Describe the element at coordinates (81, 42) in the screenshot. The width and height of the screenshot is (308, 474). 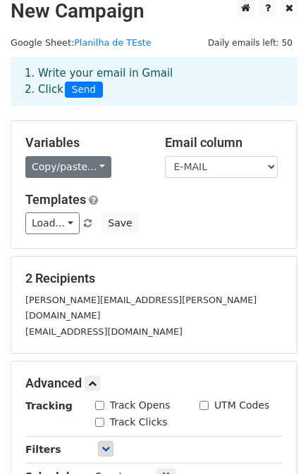
I see `small: Google Sheet:` at that location.